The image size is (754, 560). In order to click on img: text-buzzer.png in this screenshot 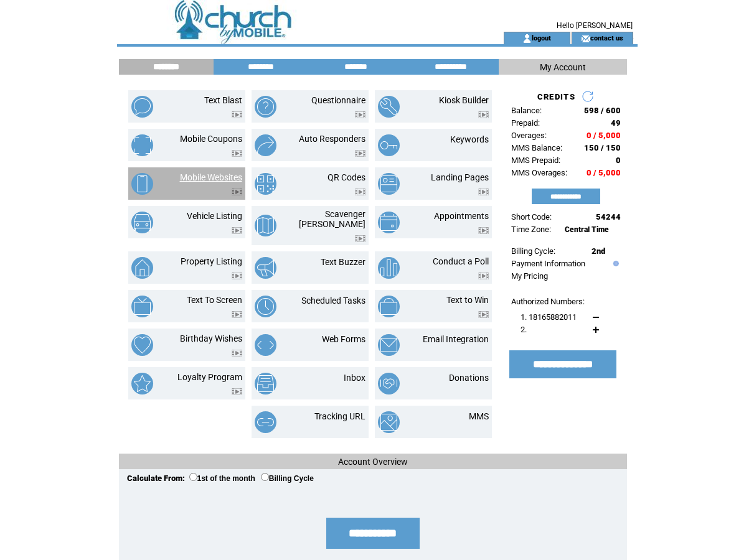, I will do `click(265, 267)`.